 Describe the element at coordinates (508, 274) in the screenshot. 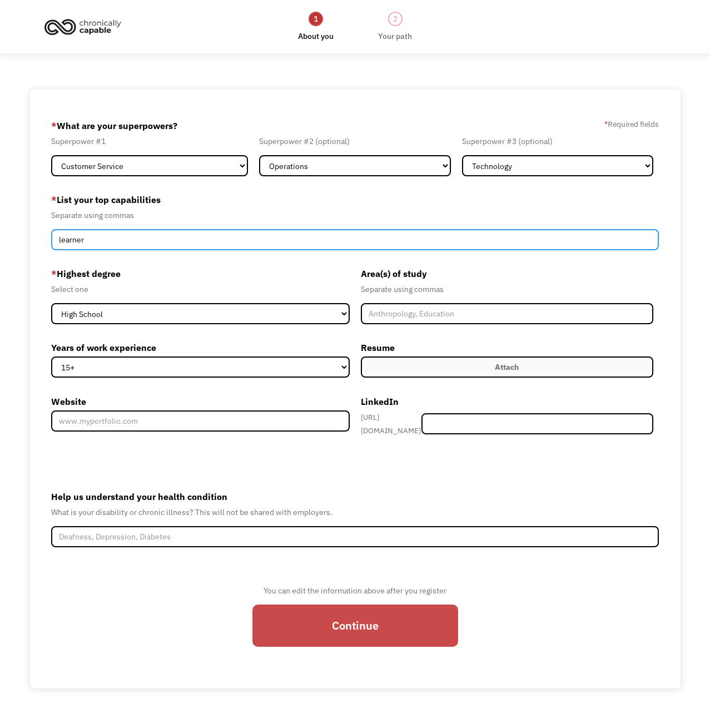

I see `label: Area(s) of study` at that location.